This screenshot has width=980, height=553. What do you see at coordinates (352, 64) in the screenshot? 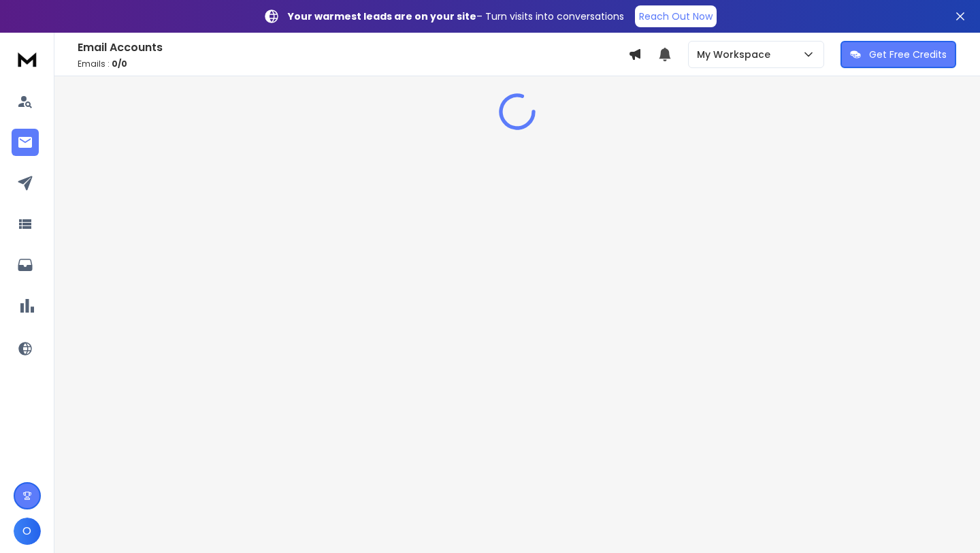
I see `p: Emails :` at bounding box center [352, 64].